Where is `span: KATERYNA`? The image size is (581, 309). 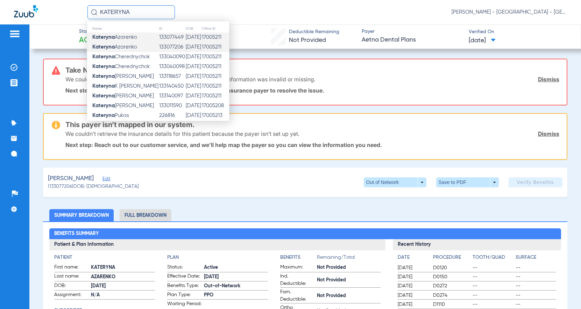
span: KATERYNA is located at coordinates (123, 268).